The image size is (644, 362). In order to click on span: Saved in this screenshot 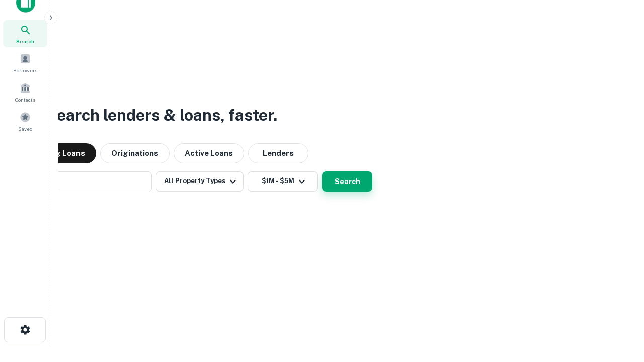, I will do `click(25, 129)`.